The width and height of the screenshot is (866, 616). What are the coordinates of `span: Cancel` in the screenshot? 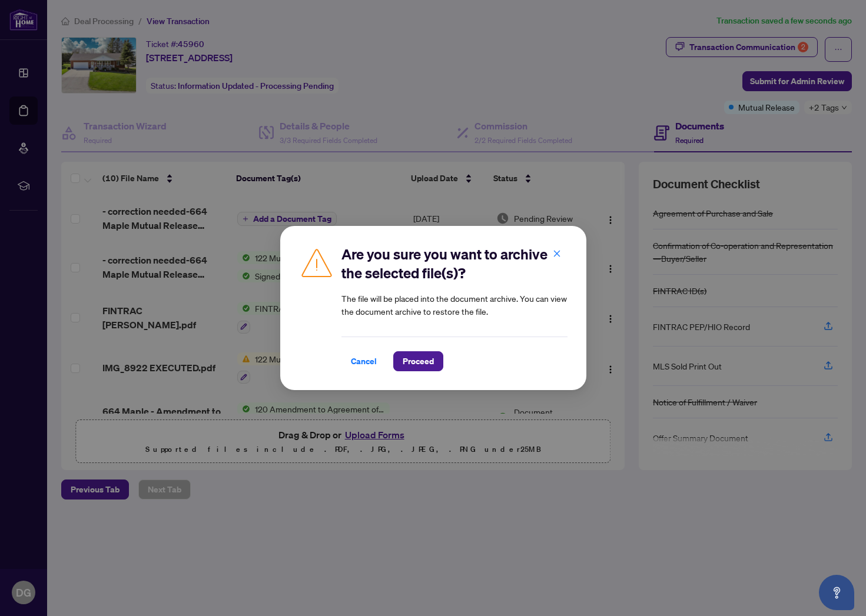 It's located at (364, 362).